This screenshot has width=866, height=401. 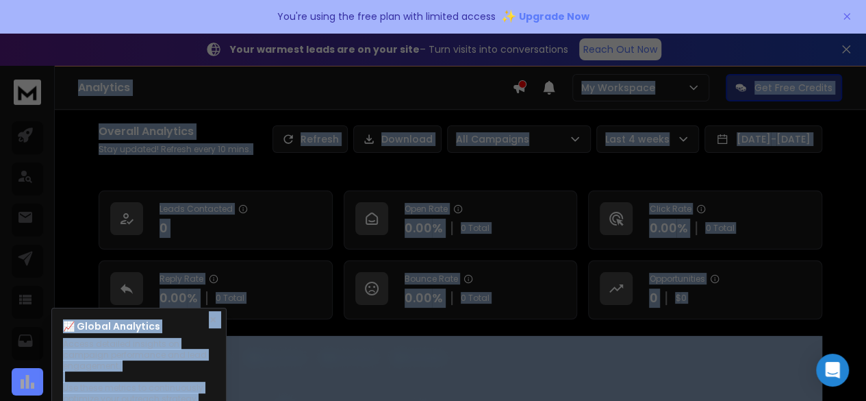 What do you see at coordinates (431, 279) in the screenshot?
I see `p: Bounce Rate` at bounding box center [431, 279].